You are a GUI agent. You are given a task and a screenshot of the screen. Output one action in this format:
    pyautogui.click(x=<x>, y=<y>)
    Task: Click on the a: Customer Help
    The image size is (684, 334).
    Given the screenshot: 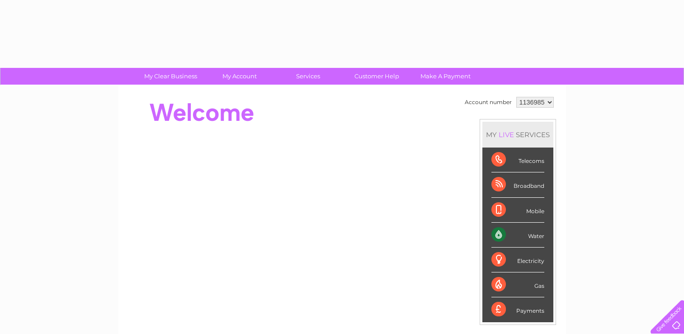 What is the action you would take?
    pyautogui.click(x=377, y=76)
    